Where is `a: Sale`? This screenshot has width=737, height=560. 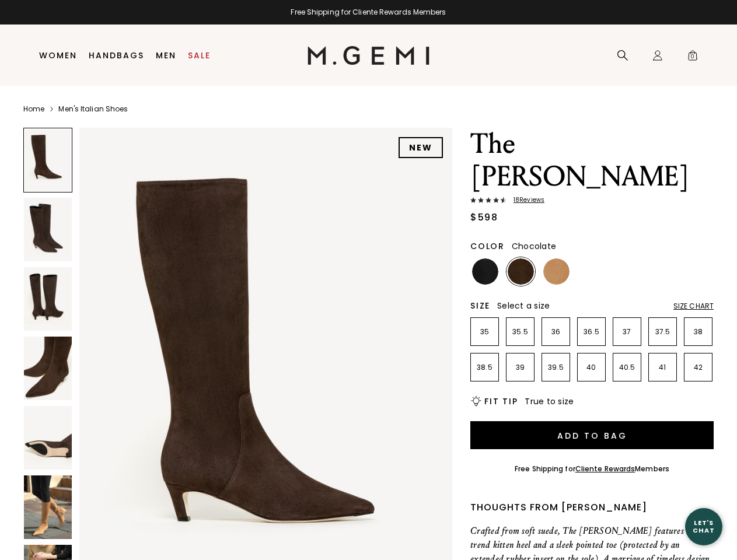 a: Sale is located at coordinates (199, 55).